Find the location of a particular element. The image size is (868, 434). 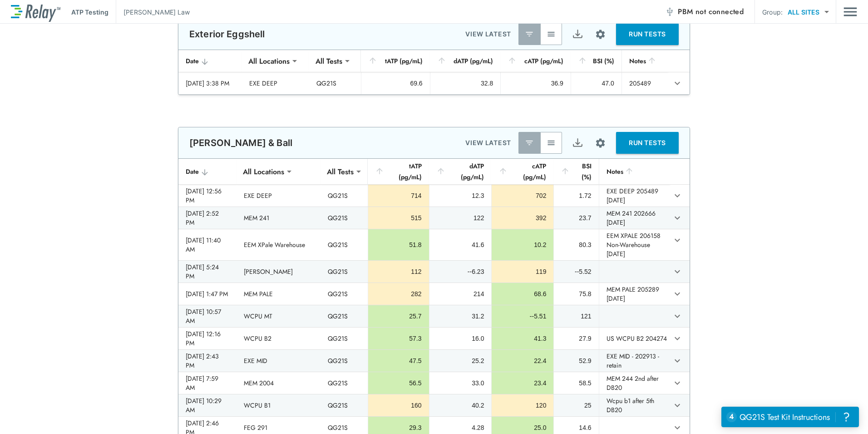

img: LuminUltra Relay is located at coordinates (35, 12).